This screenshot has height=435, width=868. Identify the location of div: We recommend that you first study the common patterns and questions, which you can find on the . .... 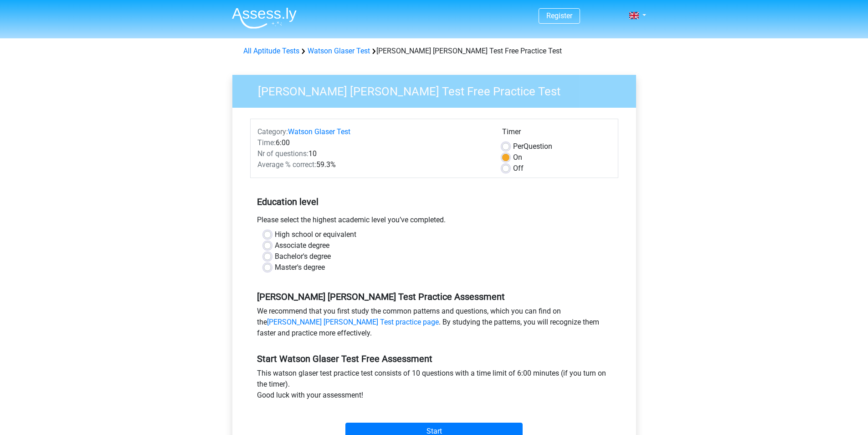
(435, 324).